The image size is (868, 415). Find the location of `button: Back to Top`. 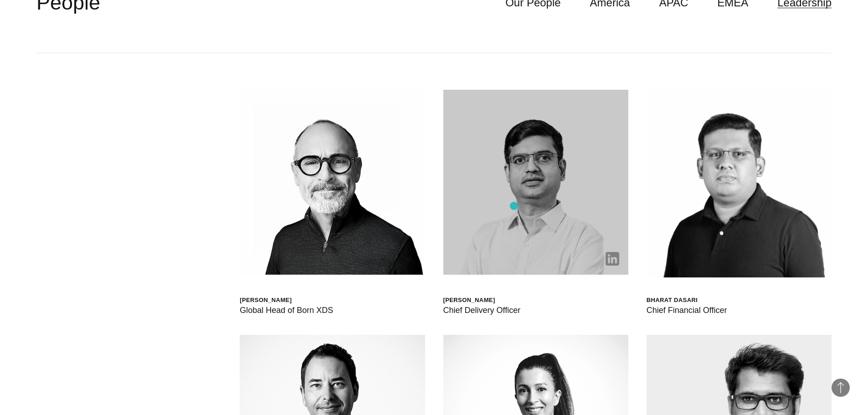

button: Back to Top is located at coordinates (841, 388).